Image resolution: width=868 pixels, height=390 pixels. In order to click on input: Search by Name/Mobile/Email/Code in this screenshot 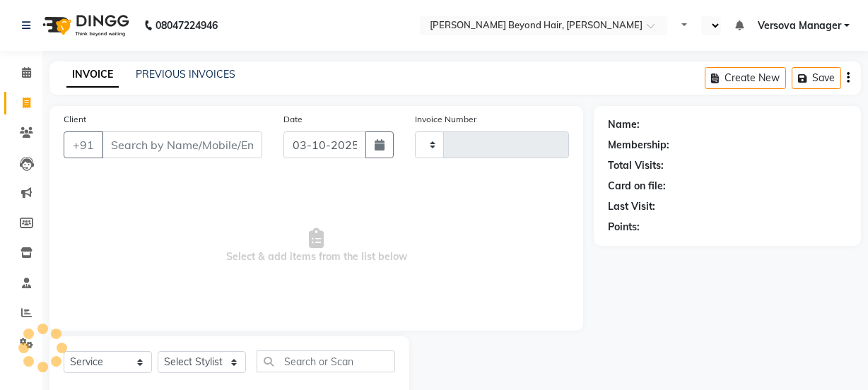, I will do `click(182, 145)`.